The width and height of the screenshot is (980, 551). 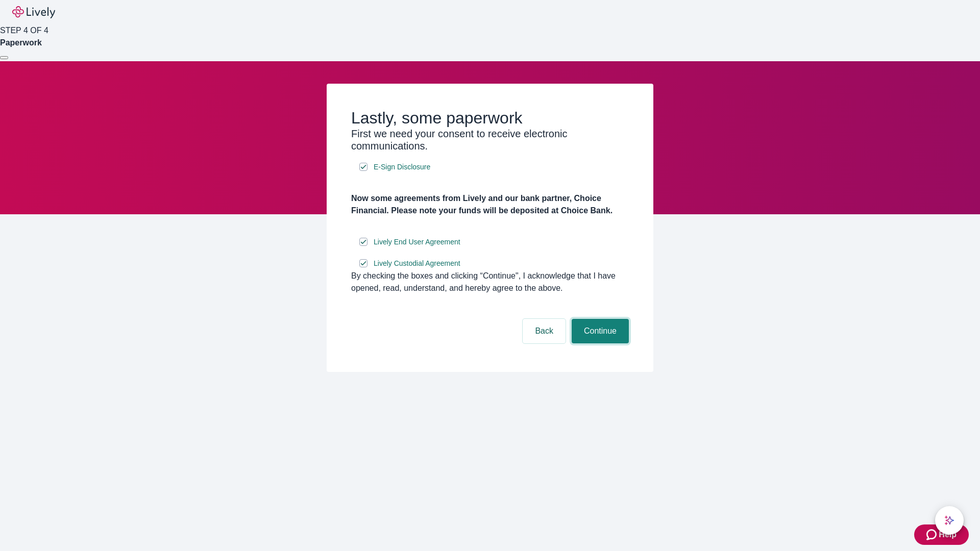 I want to click on button: Back, so click(x=544, y=331).